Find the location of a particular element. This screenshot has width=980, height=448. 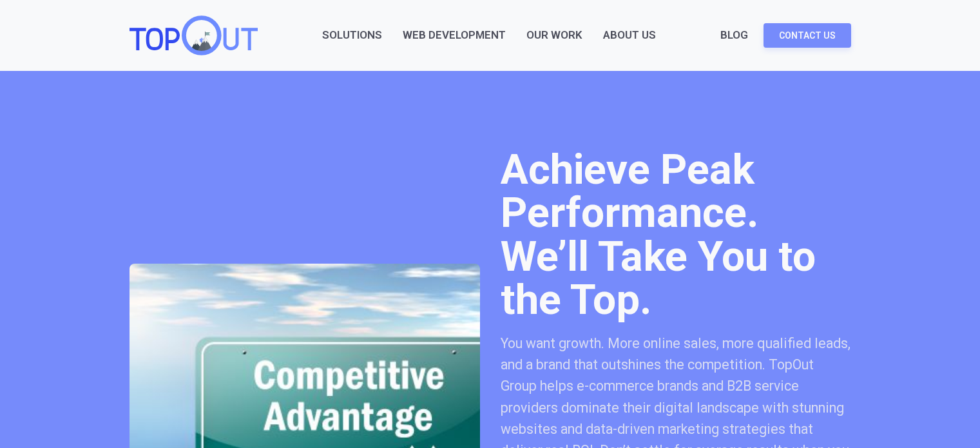

a: Our Work is located at coordinates (554, 35).